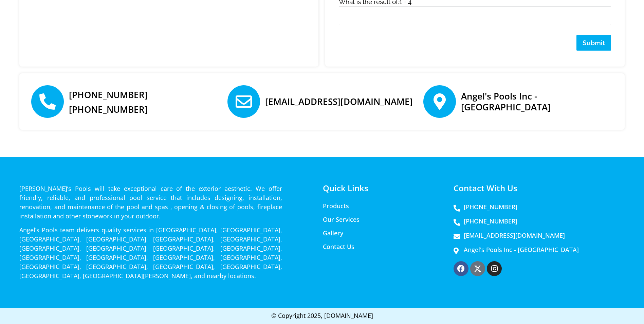  I want to click on a: Contact Us, so click(380, 247).